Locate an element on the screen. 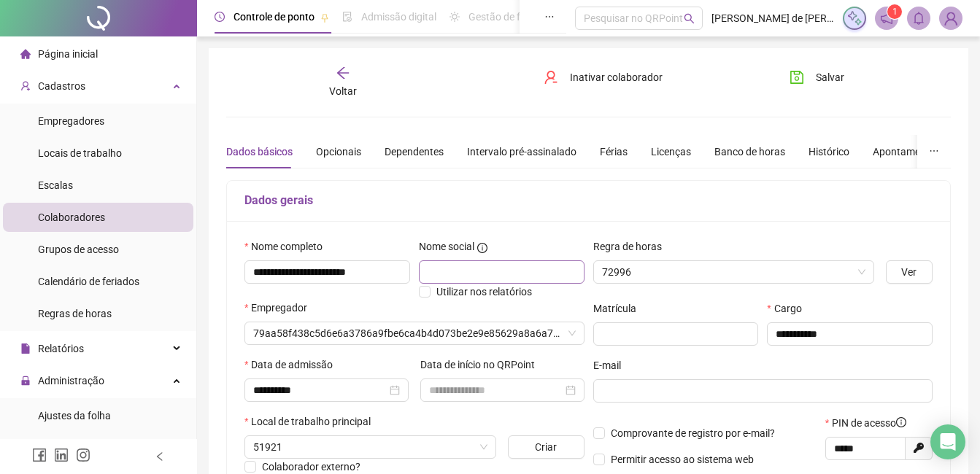 The width and height of the screenshot is (980, 474). label: E-mail is located at coordinates (611, 365).